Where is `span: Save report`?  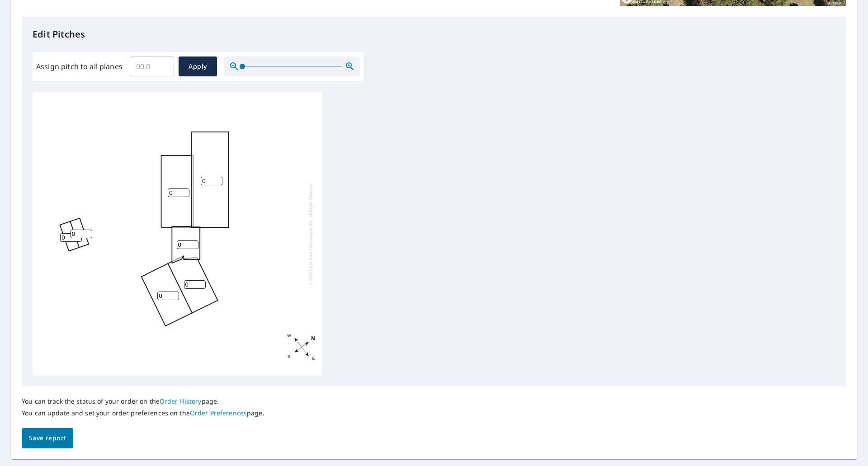
span: Save report is located at coordinates (48, 438).